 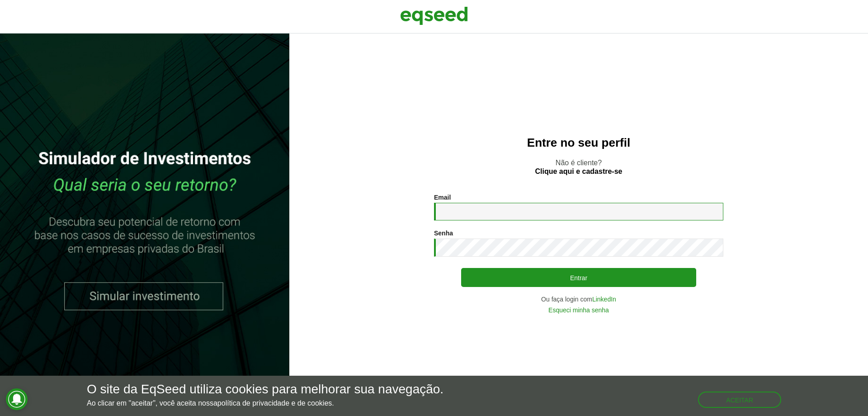 What do you see at coordinates (579, 142) in the screenshot?
I see `h2: Entre no seu perfil` at bounding box center [579, 142].